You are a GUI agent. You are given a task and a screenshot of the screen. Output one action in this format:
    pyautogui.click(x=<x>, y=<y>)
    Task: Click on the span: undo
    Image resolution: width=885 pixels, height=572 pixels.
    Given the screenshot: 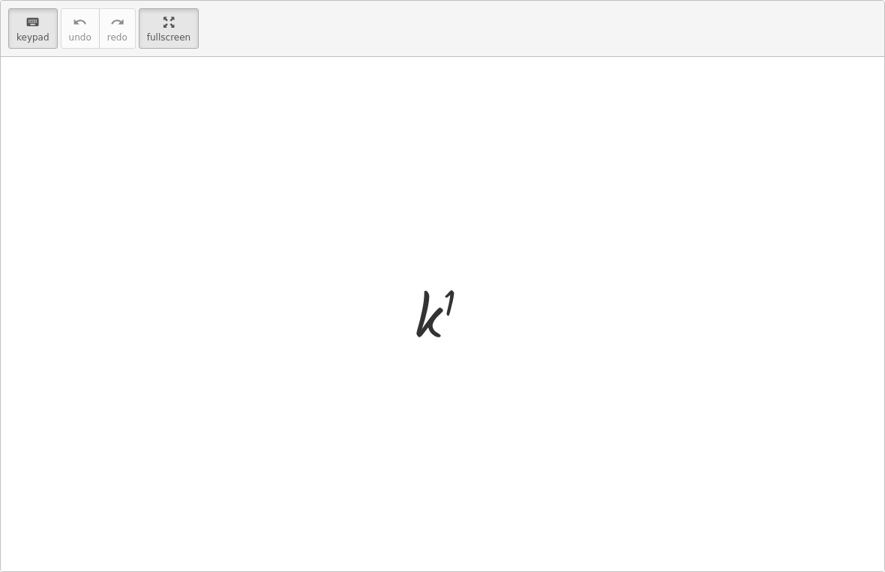 What is the action you would take?
    pyautogui.click(x=80, y=38)
    